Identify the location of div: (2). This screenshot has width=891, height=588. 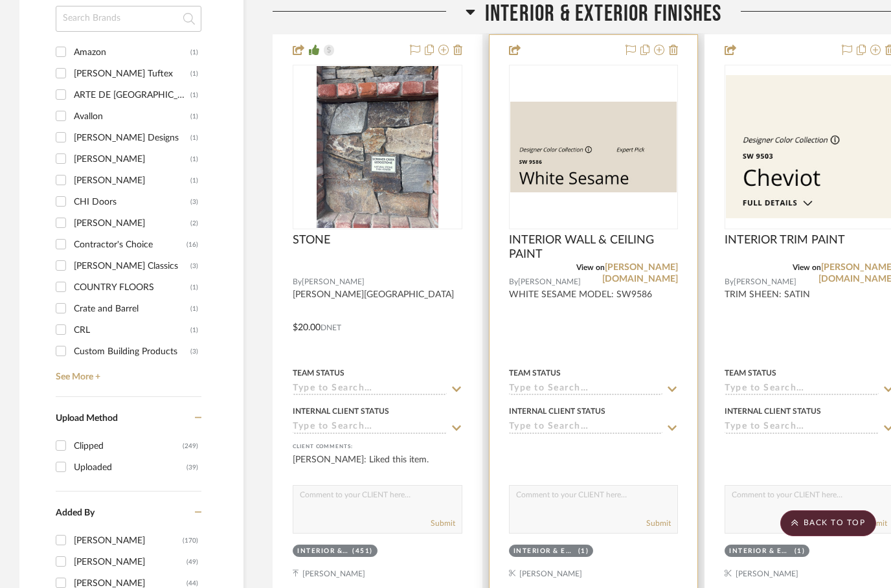
(194, 223).